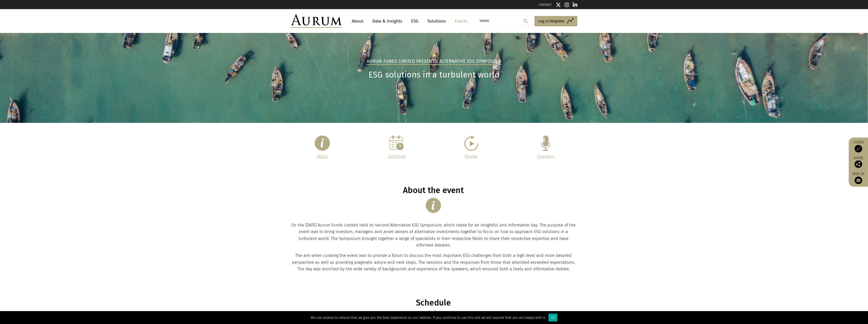 This screenshot has width=868, height=324. Describe the element at coordinates (433, 302) in the screenshot. I see `h1: Schedule` at that location.